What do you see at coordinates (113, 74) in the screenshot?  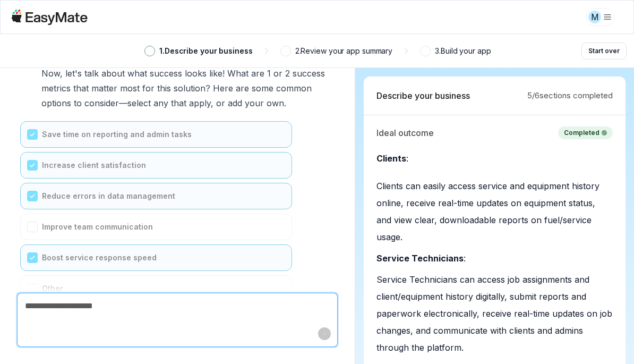 I see `span: about` at bounding box center [113, 74].